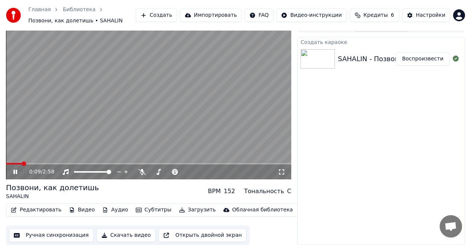 This screenshot has height=245, width=471. I want to click on div: SAHALIN - Позвони, как долетишь, so click(398, 59).